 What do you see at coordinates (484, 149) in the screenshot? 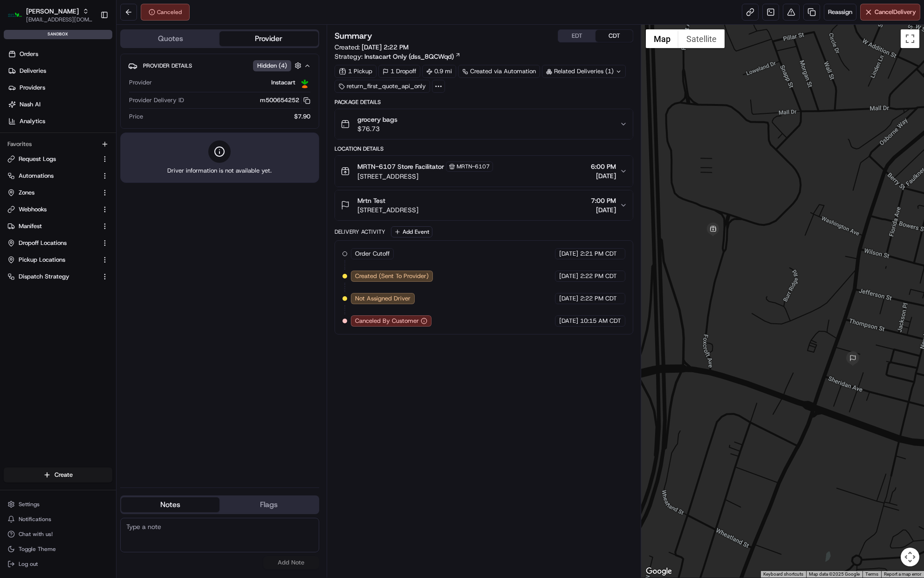
I see `div: Location Details` at bounding box center [484, 149].